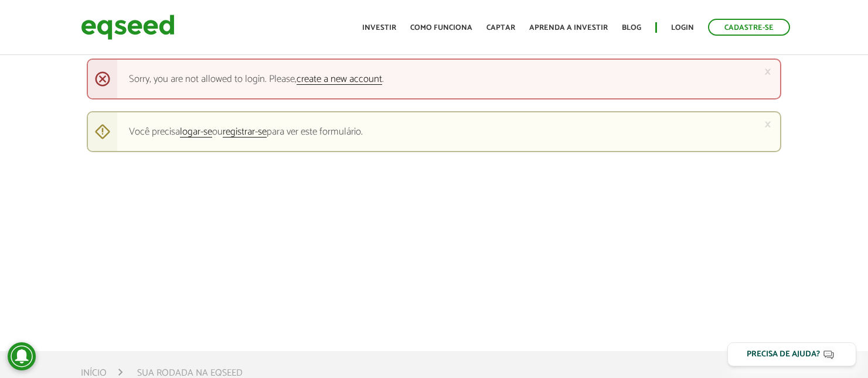 The image size is (868, 378). Describe the element at coordinates (631, 28) in the screenshot. I see `a: Blog` at that location.